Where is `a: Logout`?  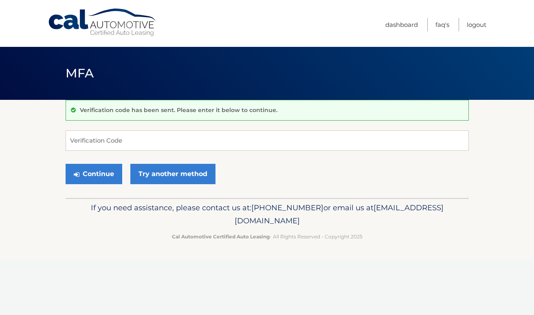
a: Logout is located at coordinates (476, 24).